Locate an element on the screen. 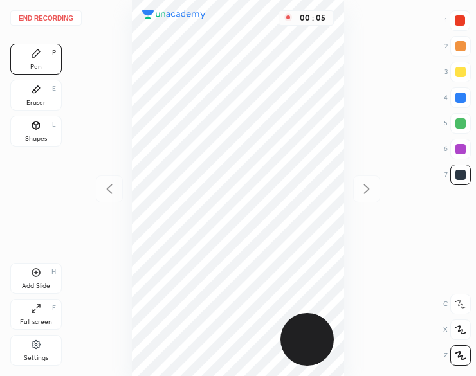  div: 3 is located at coordinates (457, 72).